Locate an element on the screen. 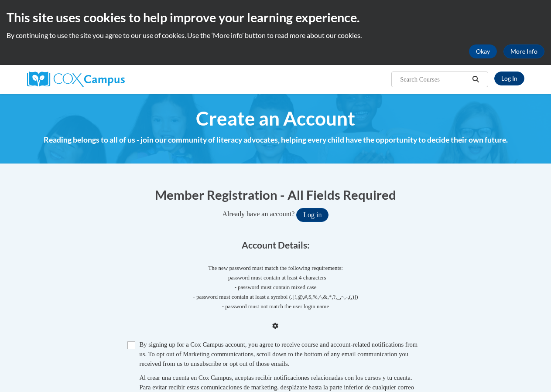 The image size is (551, 392). button: Search is located at coordinates (475, 79).